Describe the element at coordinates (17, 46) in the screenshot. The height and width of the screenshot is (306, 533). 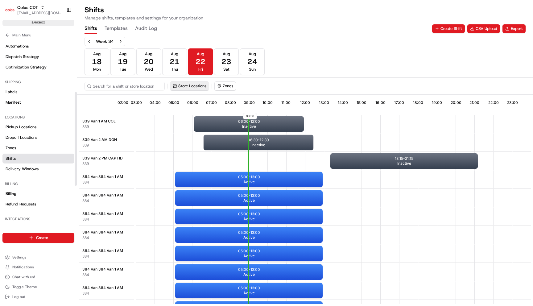
I see `span: Automations` at that location.